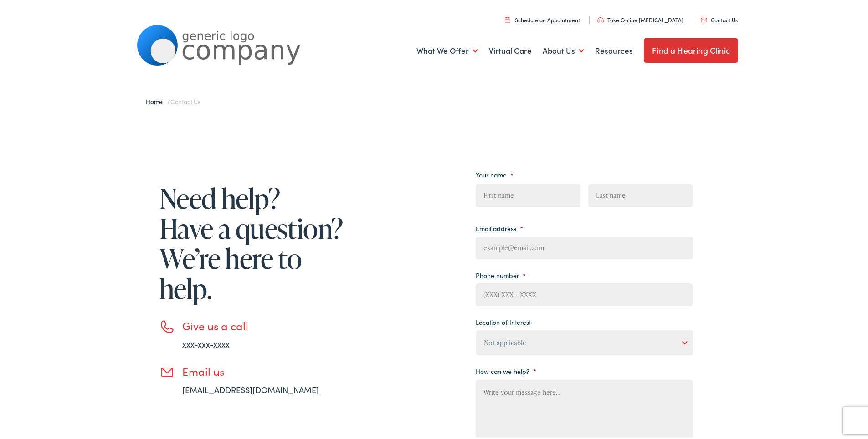 The width and height of the screenshot is (868, 439). Describe the element at coordinates (501, 274) in the screenshot. I see `label: Phone number` at that location.